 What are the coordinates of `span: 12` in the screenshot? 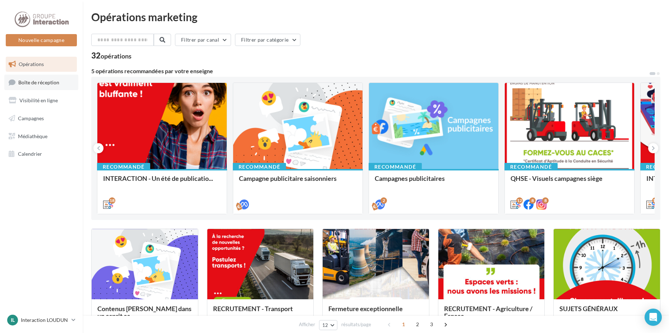 It's located at (325, 325).